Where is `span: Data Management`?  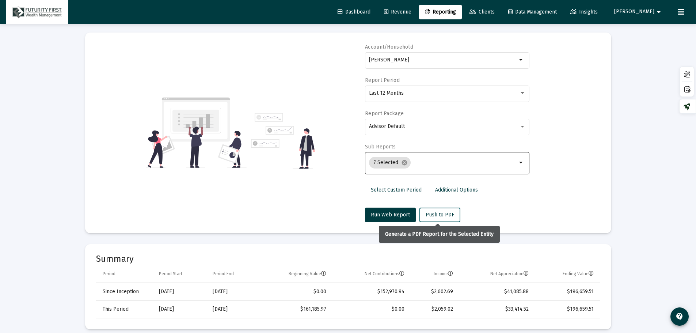
span: Data Management is located at coordinates (533, 12).